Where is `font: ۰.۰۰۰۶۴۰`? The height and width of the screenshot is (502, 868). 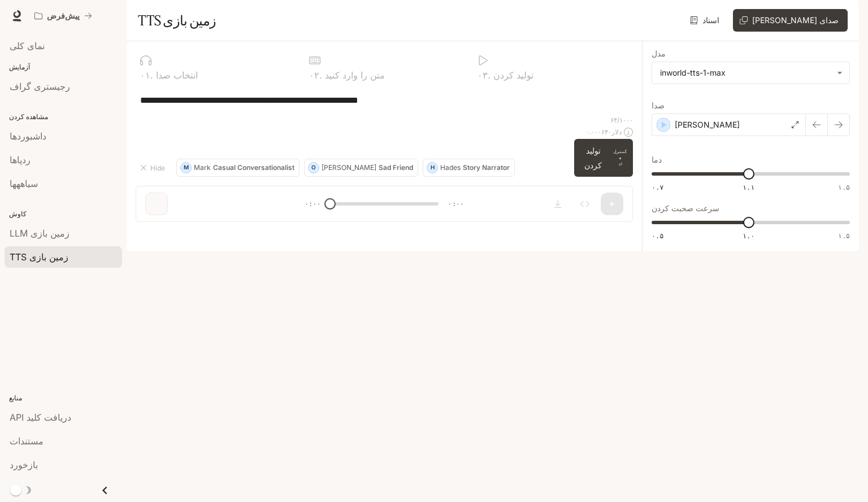
font: ۰.۰۰۰۶۴۰ is located at coordinates (598, 131).